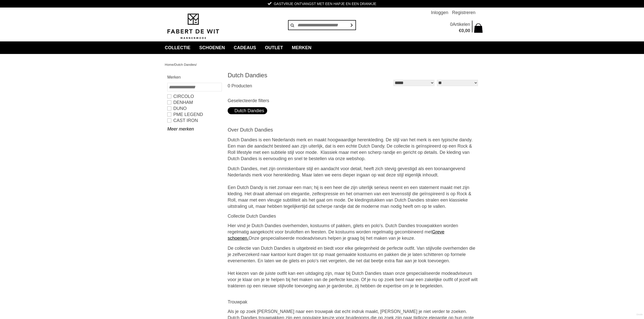 The width and height of the screenshot is (644, 319). I want to click on h2: Merken, so click(194, 77).